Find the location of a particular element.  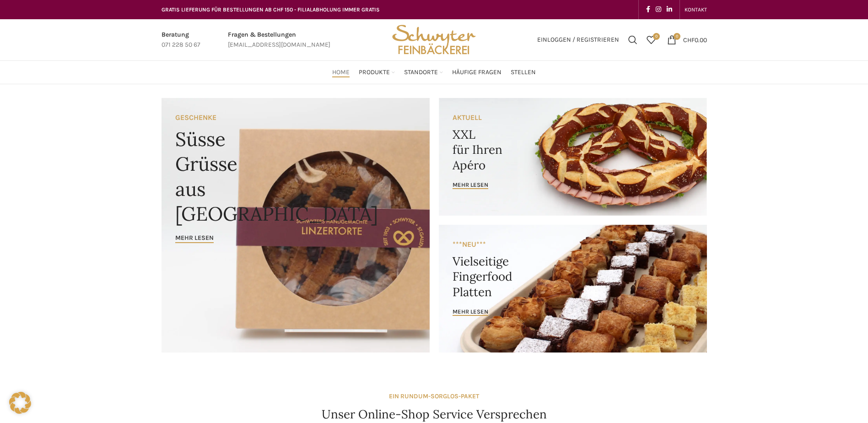

a: Produkte is located at coordinates (377, 72).